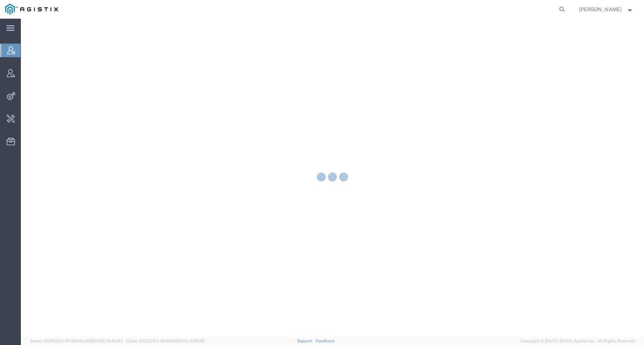 The image size is (644, 345). Describe the element at coordinates (325, 341) in the screenshot. I see `a: Feedback` at that location.